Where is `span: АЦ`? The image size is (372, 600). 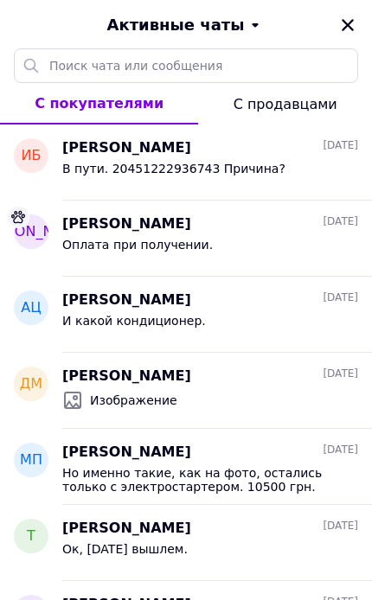
span: АЦ is located at coordinates (30, 308).